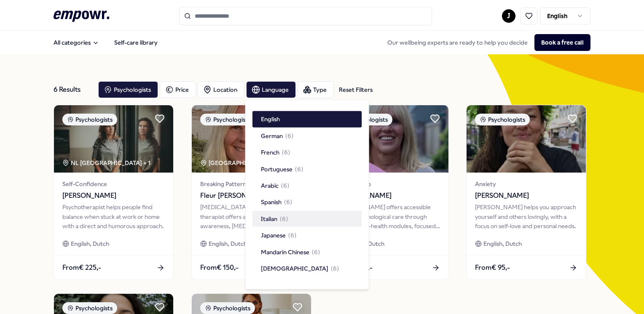 The image size is (644, 314). I want to click on div: Psychotherapist helps people find balance when stuck at work or home with a direct and humorous a..., so click(113, 216).